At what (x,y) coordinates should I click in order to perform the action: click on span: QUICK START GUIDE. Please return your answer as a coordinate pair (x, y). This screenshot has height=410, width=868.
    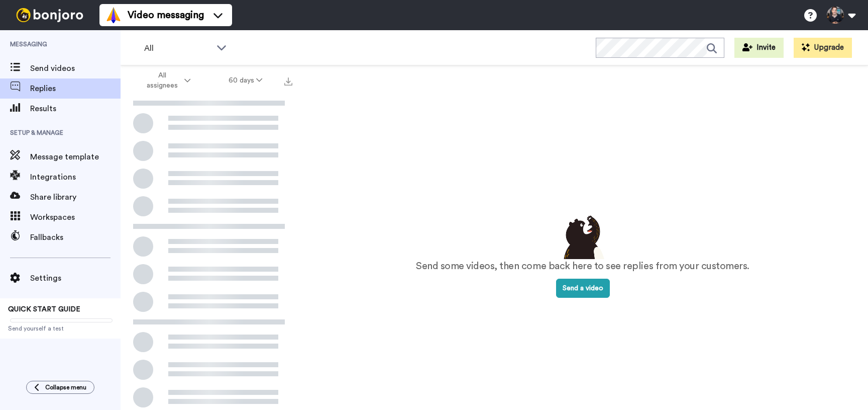
    Looking at the image, I should click on (44, 309).